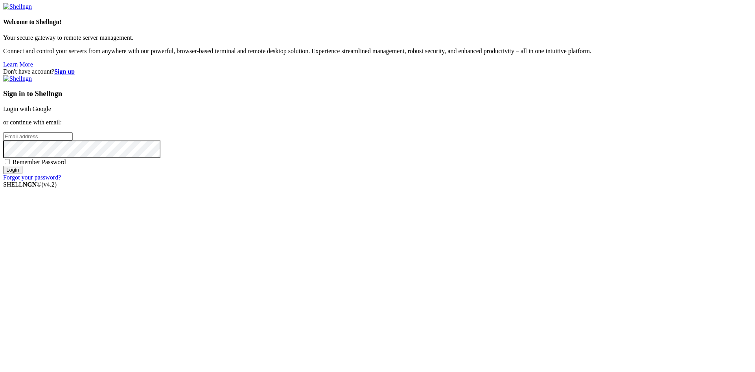 Image resolution: width=755 pixels, height=372 pixels. I want to click on p: Your secure gateway to remote server management., so click(378, 38).